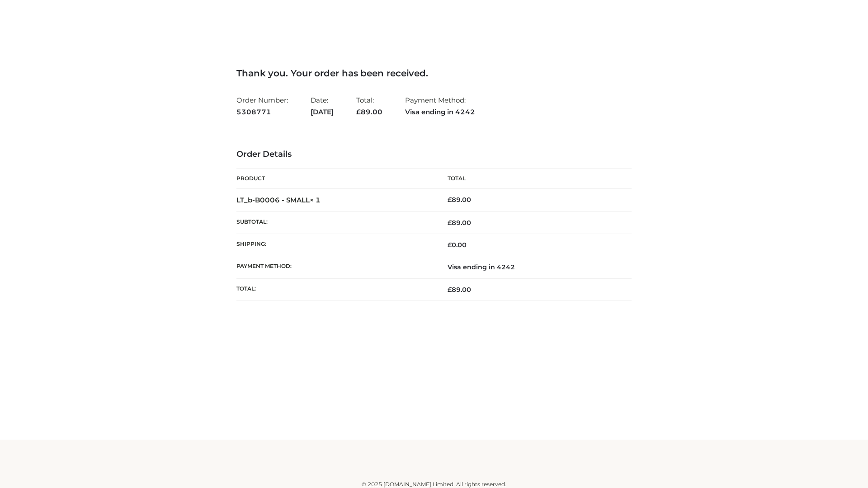 The image size is (868, 488). I want to click on strong: × 1, so click(315, 200).